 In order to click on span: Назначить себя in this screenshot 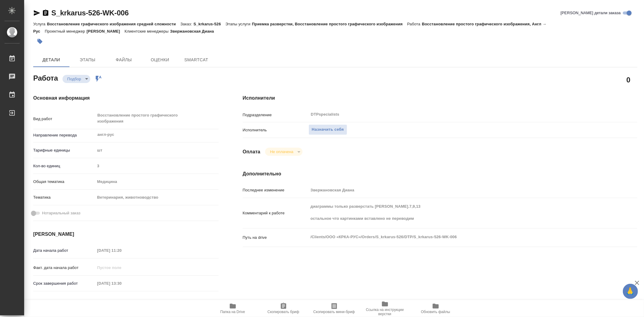, I will do `click(328, 130)`.